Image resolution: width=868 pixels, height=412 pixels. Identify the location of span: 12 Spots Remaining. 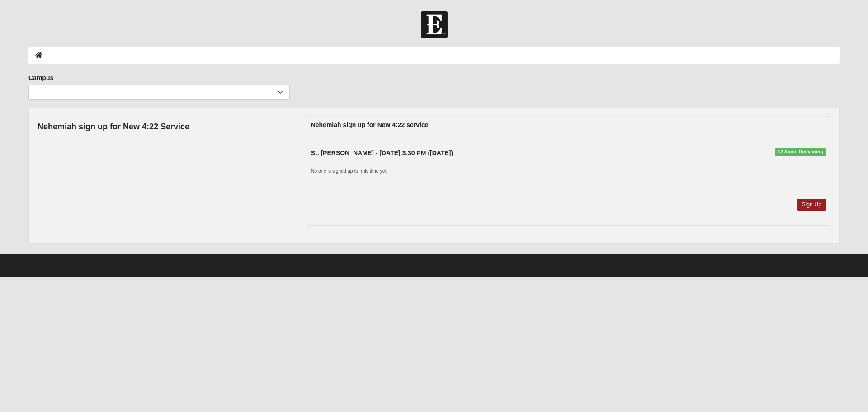
(800, 152).